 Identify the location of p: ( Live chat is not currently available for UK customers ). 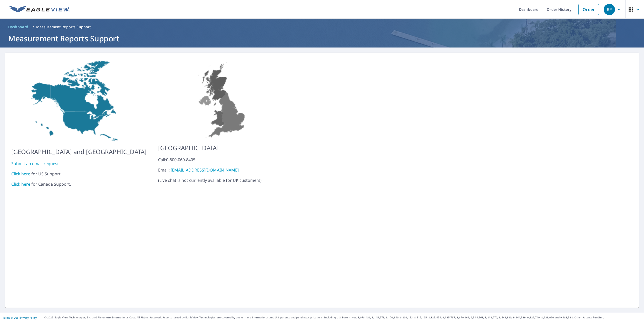
(223, 170).